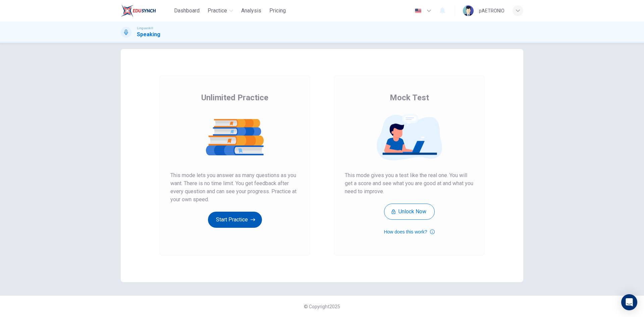 Image resolution: width=644 pixels, height=317 pixels. Describe the element at coordinates (277, 11) in the screenshot. I see `button: Pricing` at that location.